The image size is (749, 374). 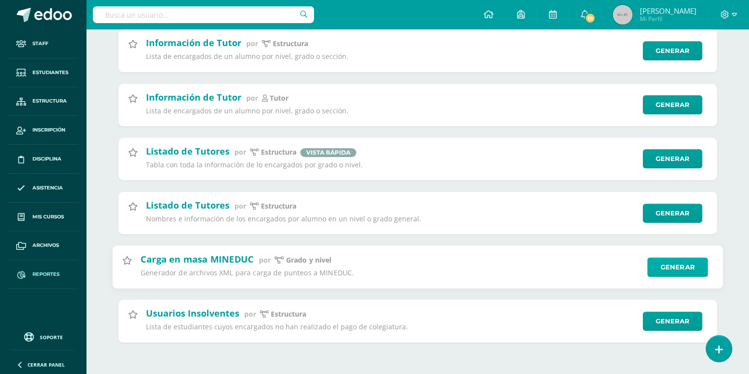 What do you see at coordinates (48, 217) in the screenshot?
I see `span: Mis cursos` at bounding box center [48, 217].